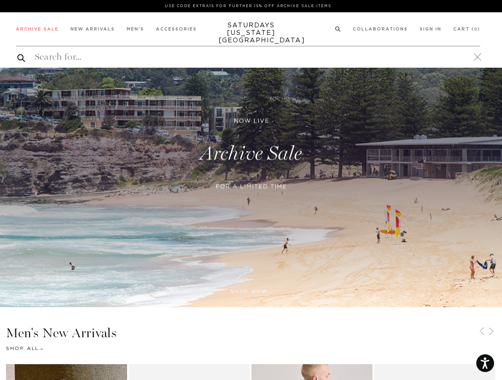  What do you see at coordinates (24, 349) in the screenshot?
I see `a: Shop All` at bounding box center [24, 349].